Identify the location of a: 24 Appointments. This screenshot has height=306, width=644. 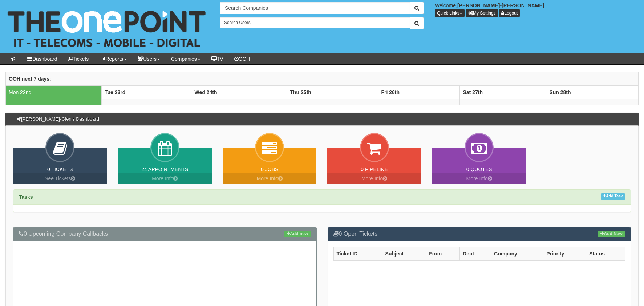
(165, 169).